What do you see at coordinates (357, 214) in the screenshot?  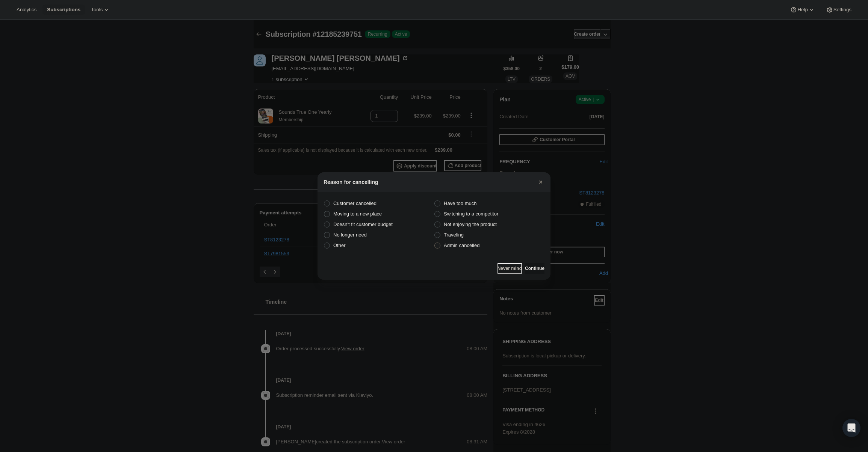 I see `span: Moving to a new place` at bounding box center [357, 214].